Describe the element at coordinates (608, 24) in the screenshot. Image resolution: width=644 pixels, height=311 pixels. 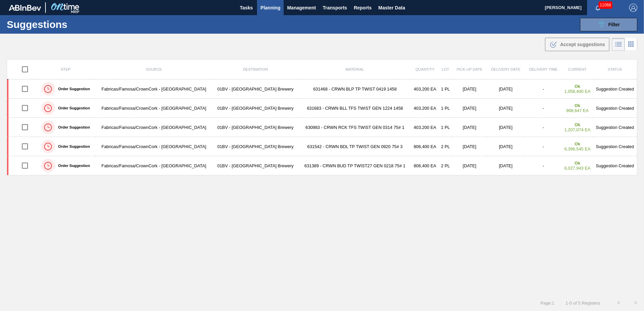
I see `button: Filter` at that location.